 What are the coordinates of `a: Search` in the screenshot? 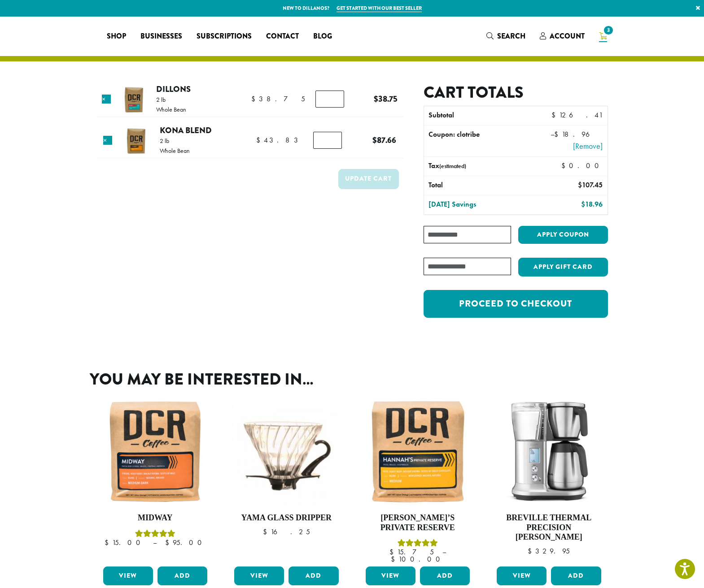 It's located at (506, 36).